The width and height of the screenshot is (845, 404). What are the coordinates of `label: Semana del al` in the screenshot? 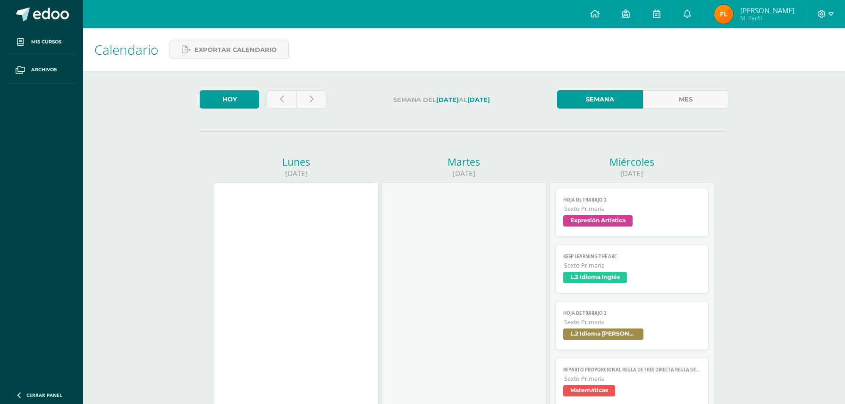 It's located at (442, 100).